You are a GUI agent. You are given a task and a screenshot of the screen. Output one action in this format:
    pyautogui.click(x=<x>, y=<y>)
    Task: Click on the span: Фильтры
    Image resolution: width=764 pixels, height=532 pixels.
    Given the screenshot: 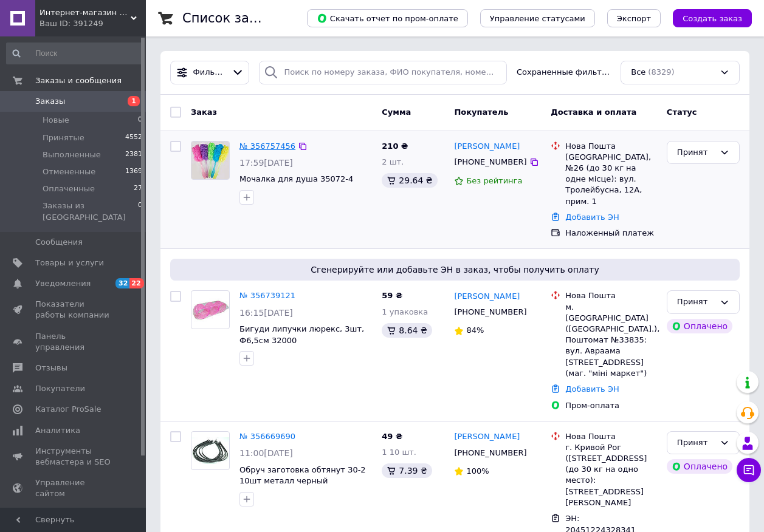 What is the action you would take?
    pyautogui.click(x=210, y=73)
    